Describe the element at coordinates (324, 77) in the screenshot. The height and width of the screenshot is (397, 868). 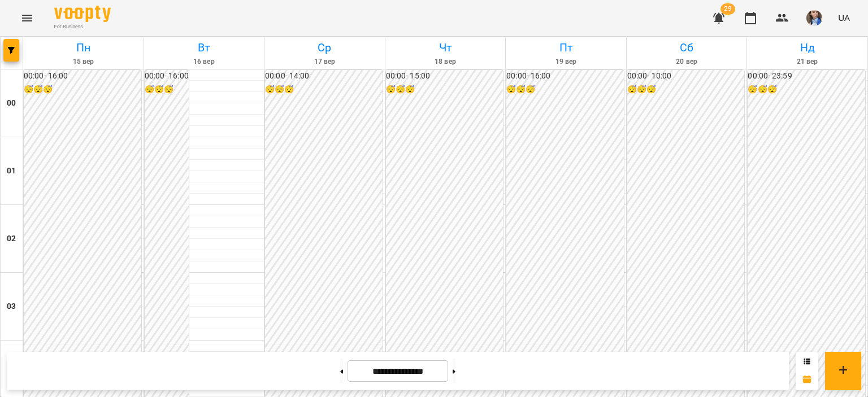
I see `h6: 00:00 - 14:00` at that location.